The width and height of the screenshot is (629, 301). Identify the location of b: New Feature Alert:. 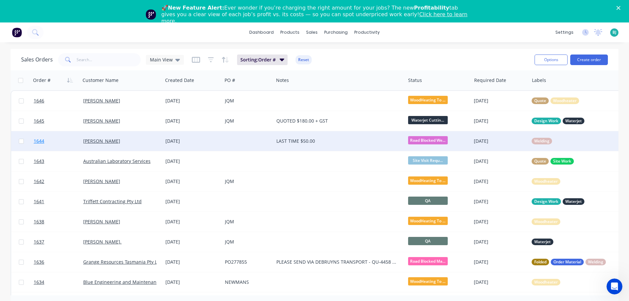
(196, 8).